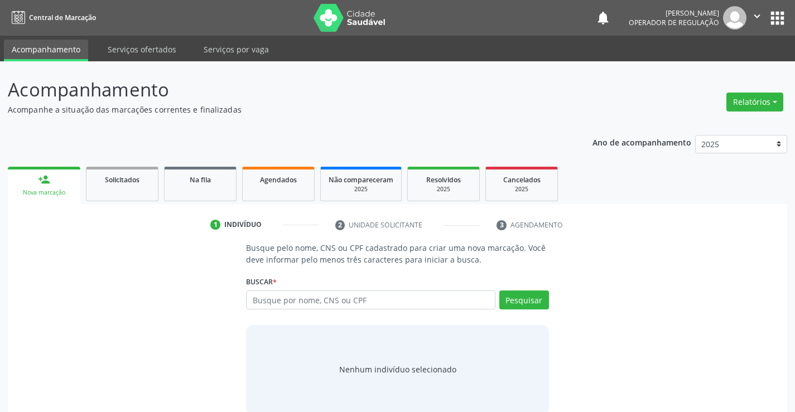 This screenshot has width=795, height=412. I want to click on img: img, so click(734, 18).